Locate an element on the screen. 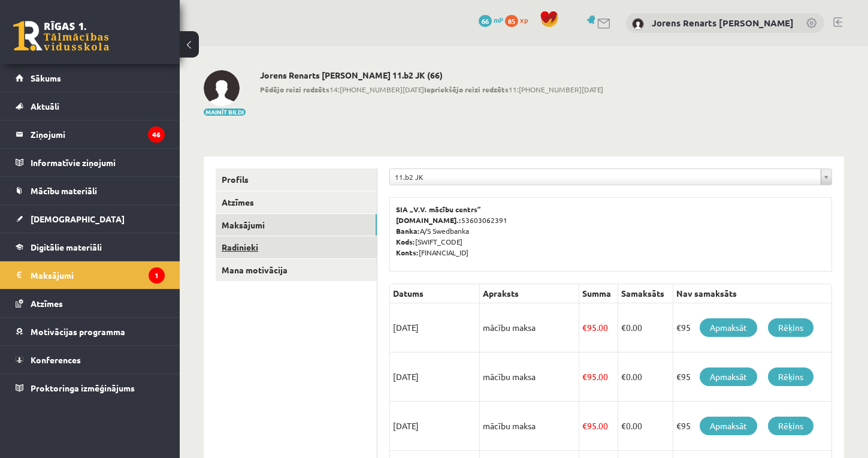 The image size is (868, 458). a: Maksājumi is located at coordinates (296, 225).